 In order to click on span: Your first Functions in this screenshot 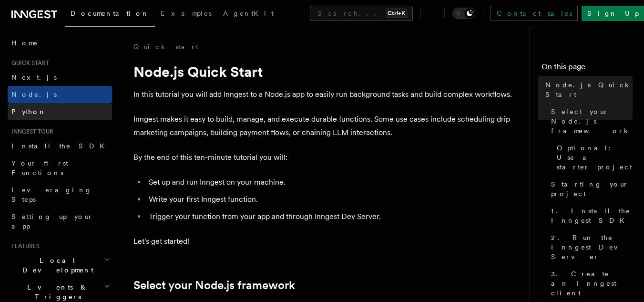, I will do `click(39, 168)`.